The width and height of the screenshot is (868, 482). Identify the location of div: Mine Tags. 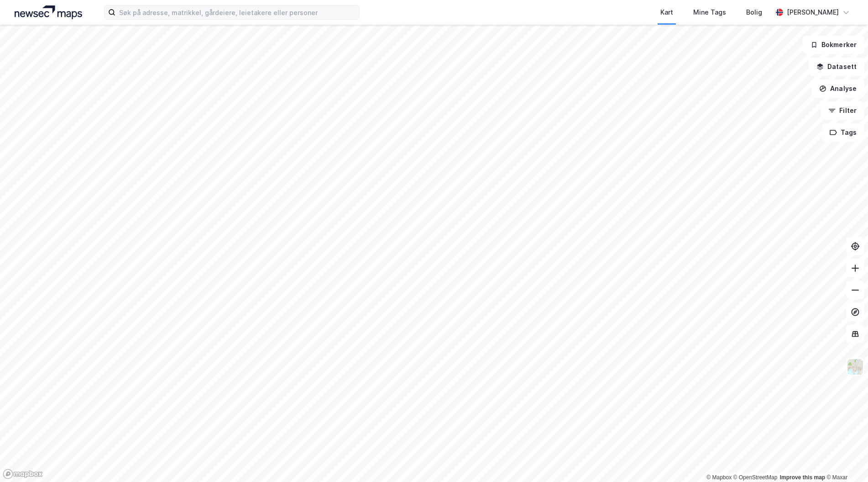
(710, 12).